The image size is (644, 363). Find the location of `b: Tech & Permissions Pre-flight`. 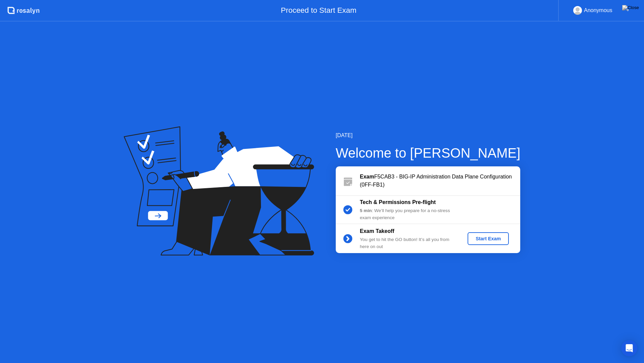

b: Tech & Permissions Pre-flight is located at coordinates (398, 202).